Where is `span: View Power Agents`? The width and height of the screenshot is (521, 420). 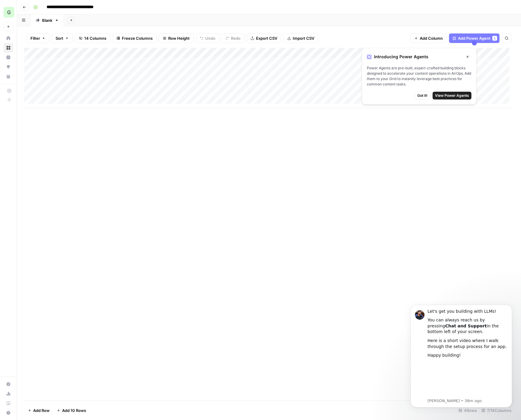
span: View Power Agents is located at coordinates (452, 95).